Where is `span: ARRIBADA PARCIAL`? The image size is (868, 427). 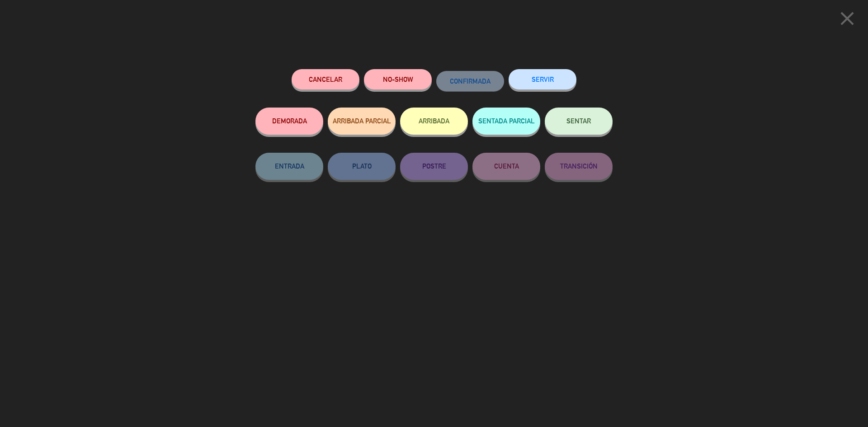 span: ARRIBADA PARCIAL is located at coordinates (361, 120).